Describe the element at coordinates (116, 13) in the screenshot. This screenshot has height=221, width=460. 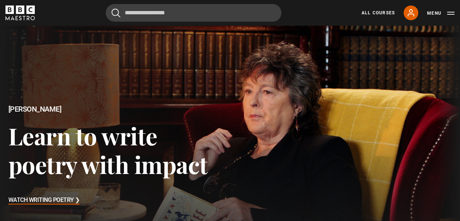
I see `button: Submit the search query` at that location.